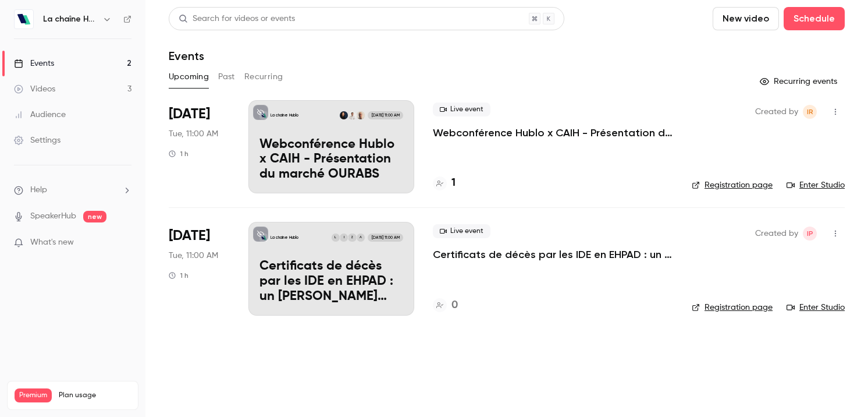  What do you see at coordinates (352, 115) in the screenshot?
I see `img: Amaury Bagein` at bounding box center [352, 115].